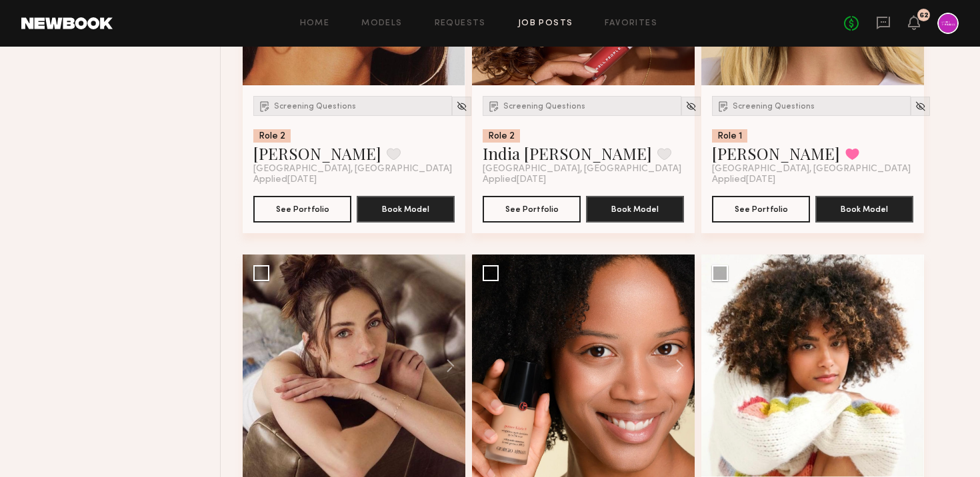 This screenshot has width=980, height=477. I want to click on a: Requests, so click(460, 23).